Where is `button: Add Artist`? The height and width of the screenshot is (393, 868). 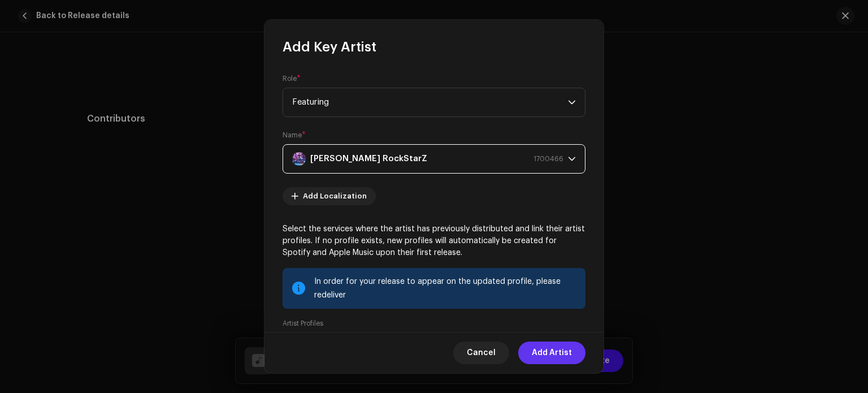 button: Add Artist is located at coordinates (551, 353).